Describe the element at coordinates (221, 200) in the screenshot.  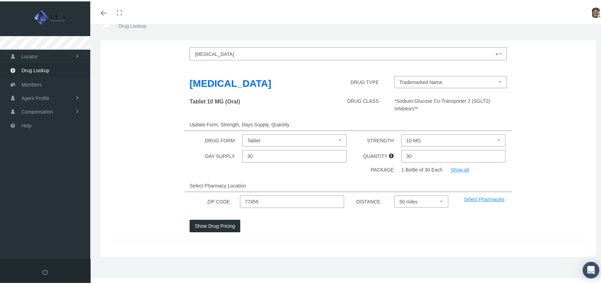
I see `label: ZIP CODE` at that location.